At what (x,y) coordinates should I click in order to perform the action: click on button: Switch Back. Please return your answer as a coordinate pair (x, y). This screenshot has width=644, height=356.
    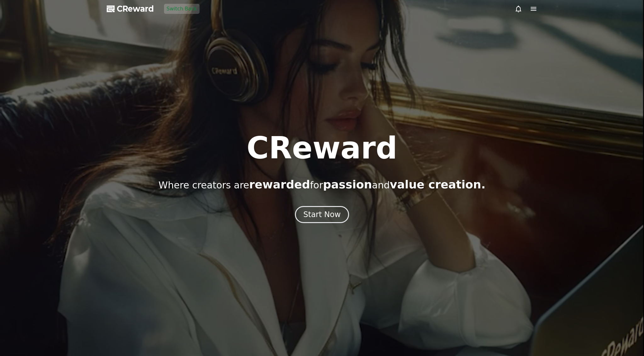
    Looking at the image, I should click on (181, 9).